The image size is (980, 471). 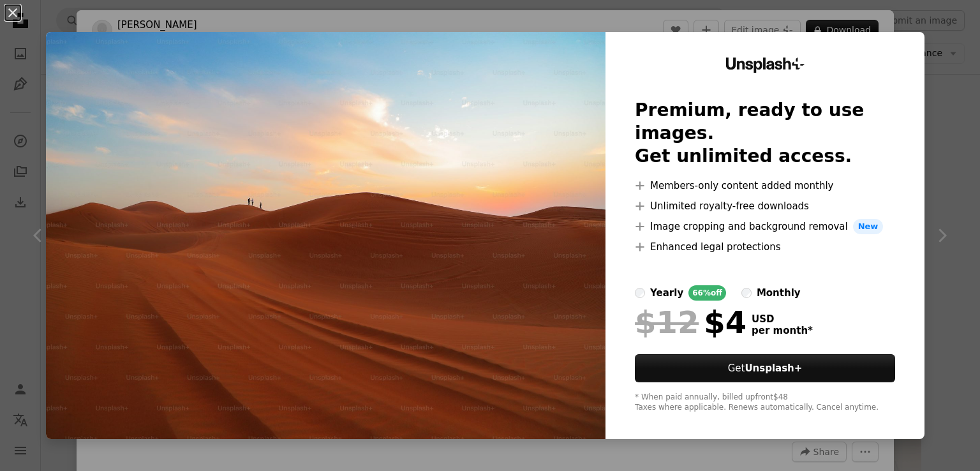 I want to click on button: GetUnsplash+, so click(x=765, y=369).